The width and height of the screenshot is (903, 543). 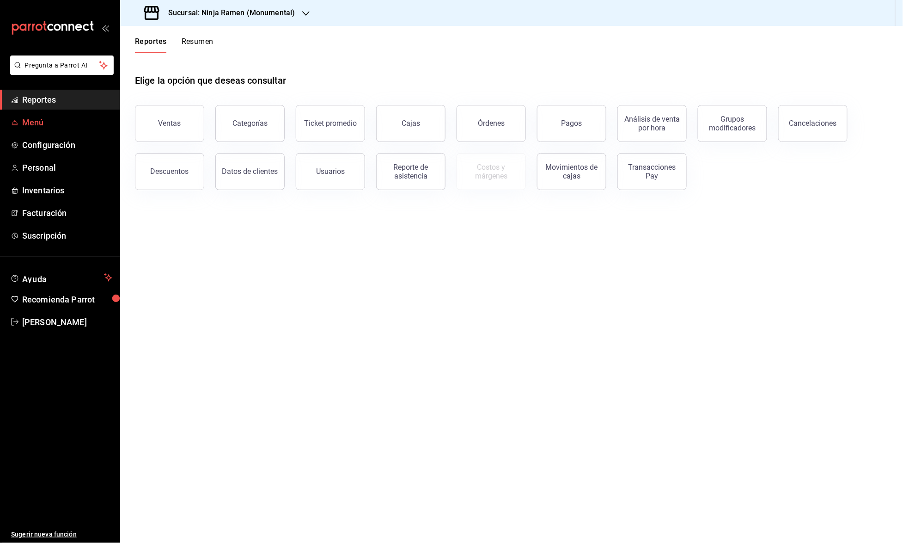 What do you see at coordinates (652, 123) in the screenshot?
I see `div: Análisis de venta por hora` at bounding box center [652, 123].